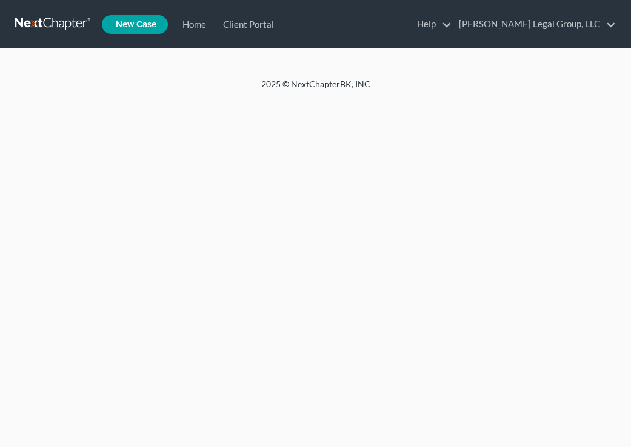 The width and height of the screenshot is (631, 447). Describe the element at coordinates (191, 24) in the screenshot. I see `a: Home` at that location.